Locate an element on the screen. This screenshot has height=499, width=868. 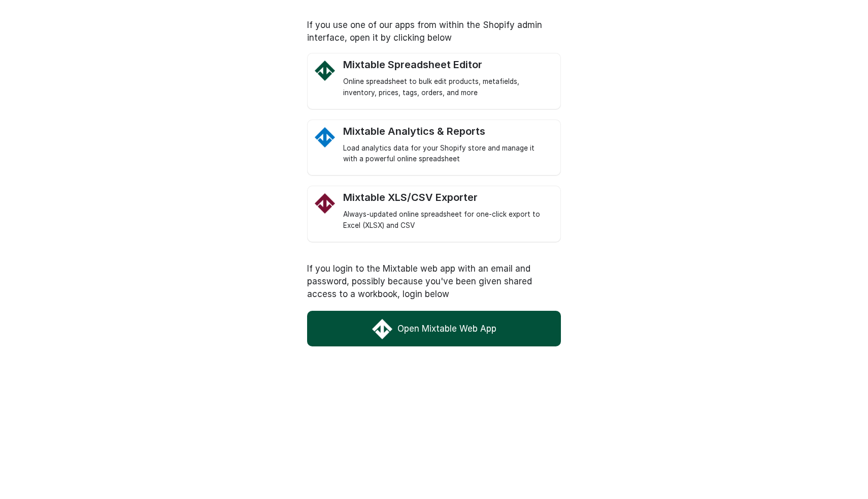
div: Load analytics data for your Shopify store and manage it with a powerful online spreadsheet is located at coordinates (447, 154).